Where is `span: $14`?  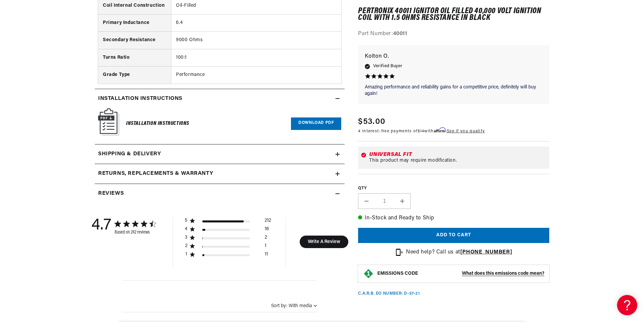 span: $14 is located at coordinates (421, 131).